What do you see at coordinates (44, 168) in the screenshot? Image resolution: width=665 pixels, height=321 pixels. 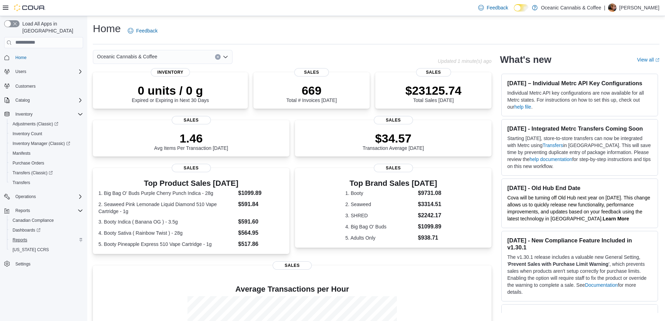 I see `nav: Complex example` at bounding box center [44, 168].